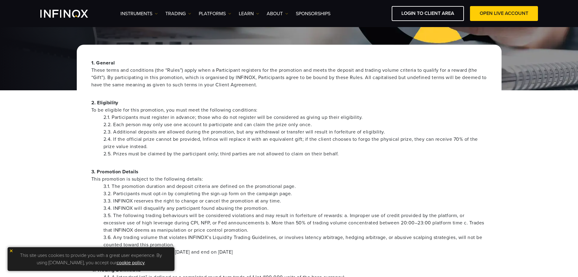 Image resolution: width=578 pixels, height=277 pixels. What do you see at coordinates (295, 143) in the screenshot?
I see `li: 2.4. If the official prize cannot be provided, Infinox will replace it with an equivalent gift; i...` at bounding box center [295, 143].